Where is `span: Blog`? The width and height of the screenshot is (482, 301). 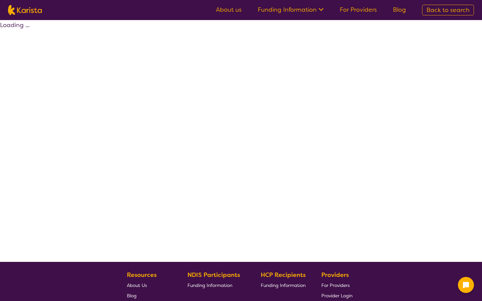 span: Blog is located at coordinates (131, 296).